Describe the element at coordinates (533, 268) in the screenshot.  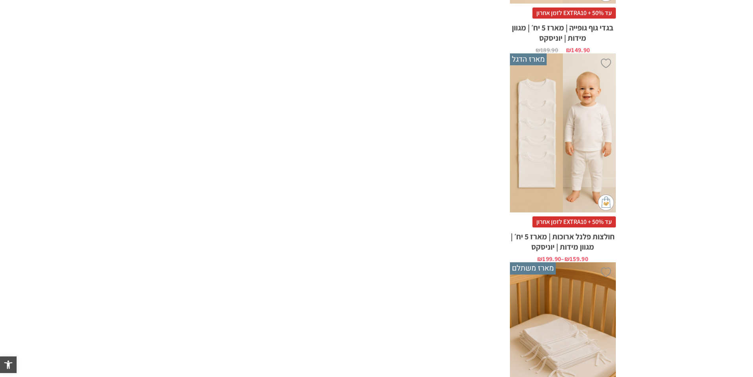
I see `span: מארז משתלם` at that location.